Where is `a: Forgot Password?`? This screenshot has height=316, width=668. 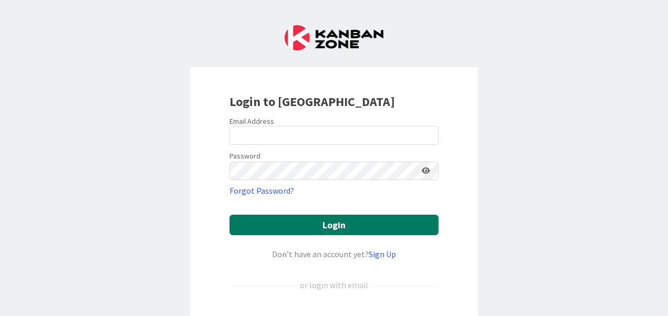 a: Forgot Password? is located at coordinates (261, 191).